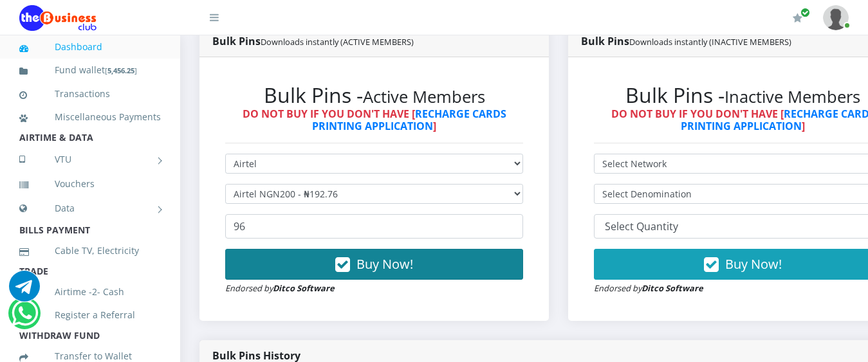  Describe the element at coordinates (374, 95) in the screenshot. I see `h2: Bulk Pins -` at that location.